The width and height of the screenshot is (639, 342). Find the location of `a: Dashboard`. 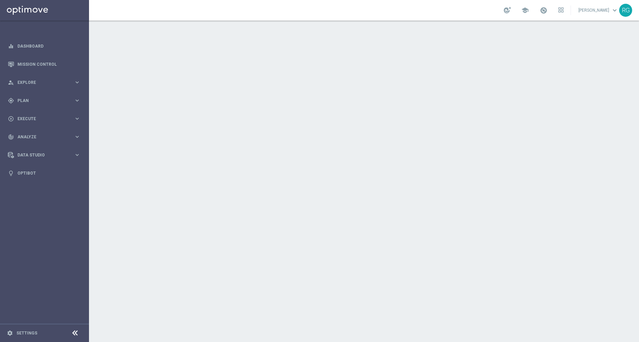

a: Dashboard is located at coordinates (49, 46).